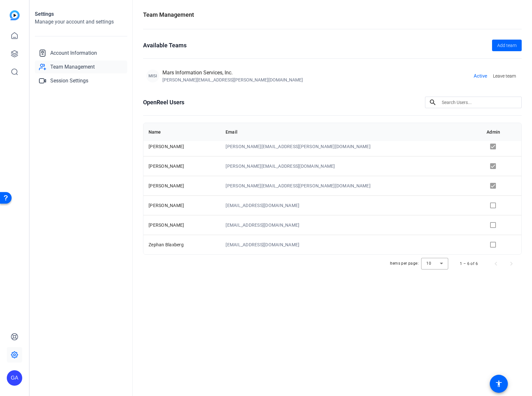  Describe the element at coordinates (81, 53) in the screenshot. I see `a: Account Information` at that location.